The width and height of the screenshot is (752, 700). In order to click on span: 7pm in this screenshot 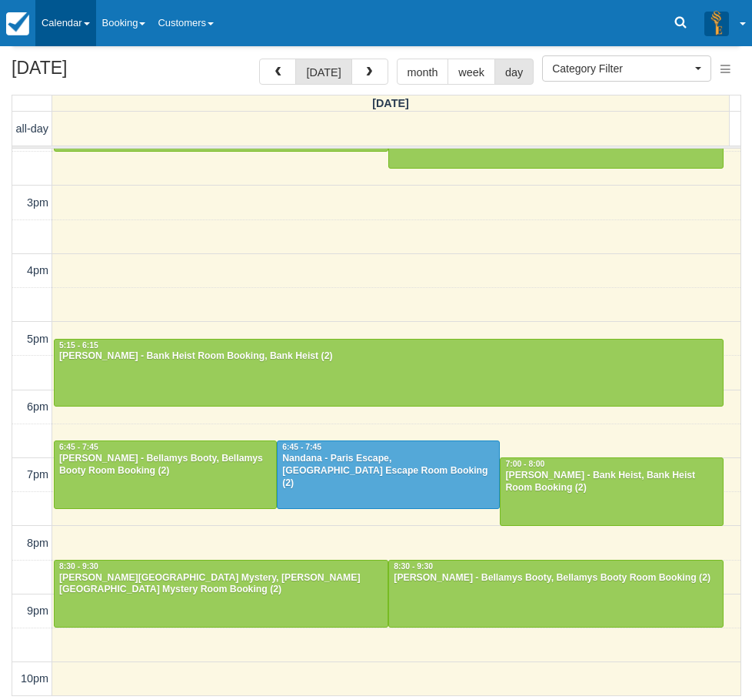, I will do `click(37, 474)`.